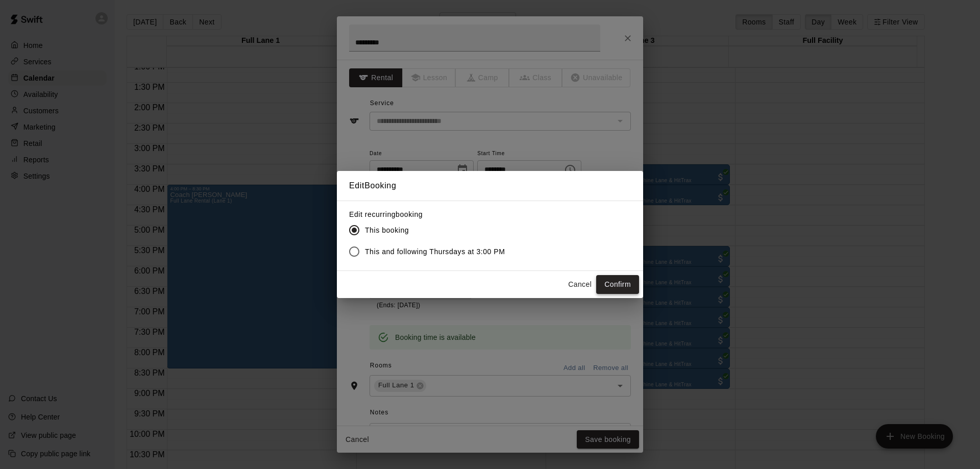 This screenshot has height=469, width=980. Describe the element at coordinates (431, 214) in the screenshot. I see `label: Edit recurring booking` at that location.